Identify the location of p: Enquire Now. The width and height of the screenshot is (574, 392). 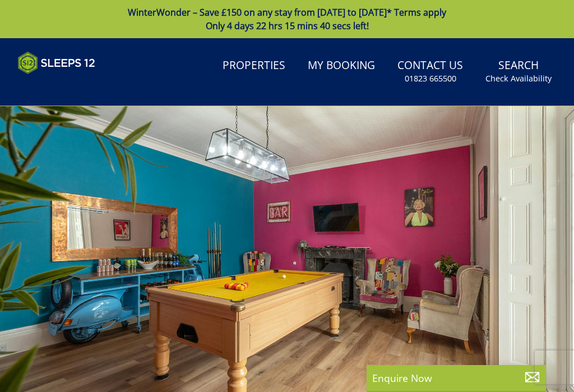
(457, 378).